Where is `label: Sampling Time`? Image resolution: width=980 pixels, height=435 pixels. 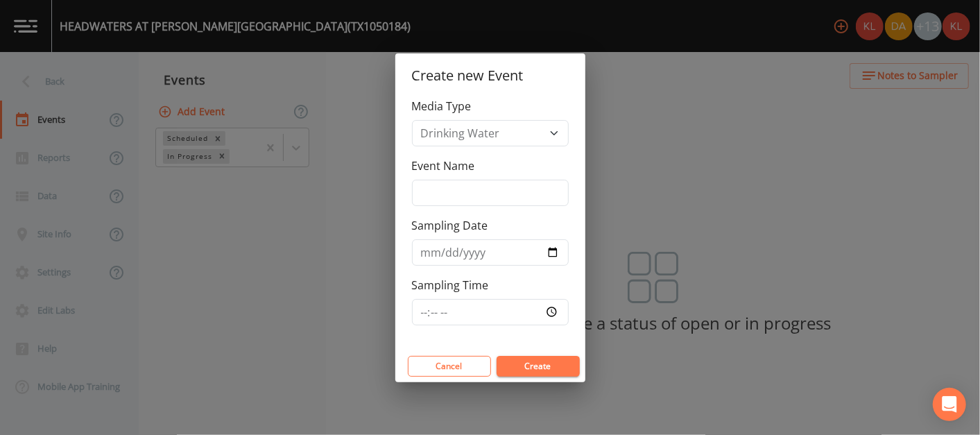
label: Sampling Time is located at coordinates (451, 286).